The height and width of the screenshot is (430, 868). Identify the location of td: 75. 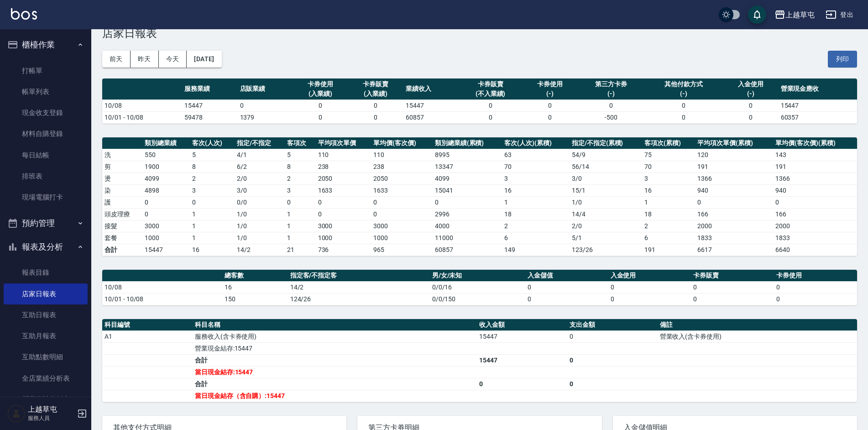
(669, 155).